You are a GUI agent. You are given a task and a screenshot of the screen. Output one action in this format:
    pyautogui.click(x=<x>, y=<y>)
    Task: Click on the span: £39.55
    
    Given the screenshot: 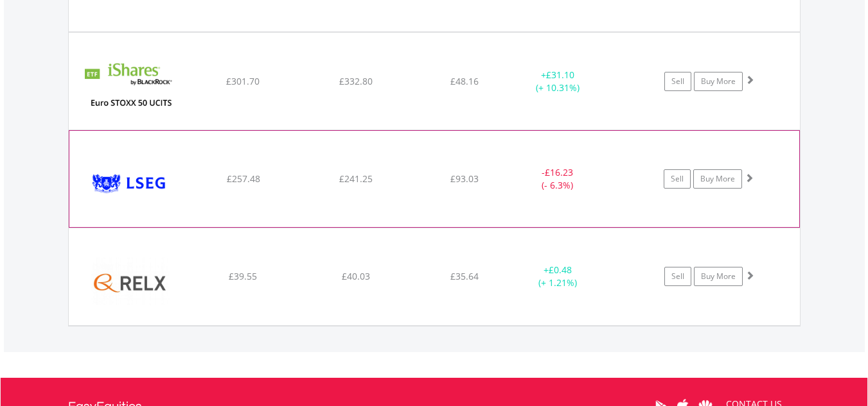 What is the action you would take?
    pyautogui.click(x=243, y=276)
    